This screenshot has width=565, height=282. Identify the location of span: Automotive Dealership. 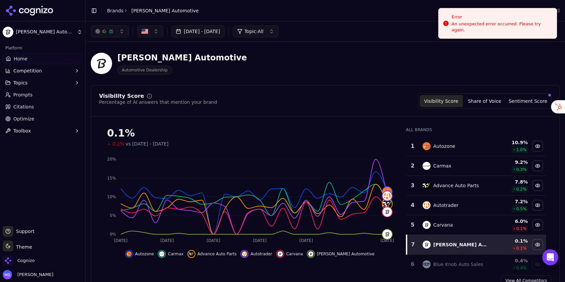
(145, 70).